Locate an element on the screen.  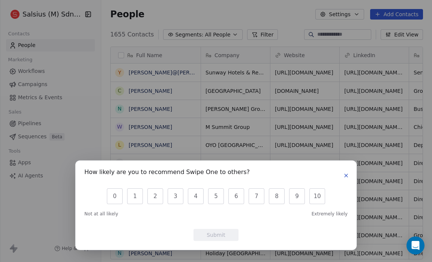
button: 9 is located at coordinates (297, 196).